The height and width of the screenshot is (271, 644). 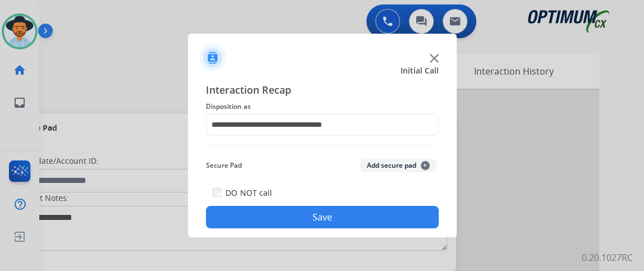 I want to click on label: DO NOT call, so click(x=249, y=193).